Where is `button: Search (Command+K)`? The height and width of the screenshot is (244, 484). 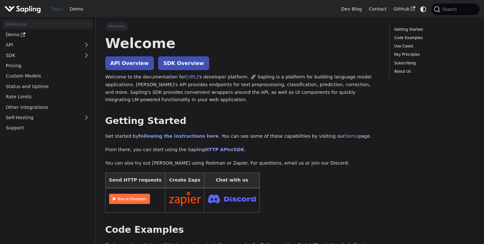
button: Search (Command+K) is located at coordinates (455, 9).